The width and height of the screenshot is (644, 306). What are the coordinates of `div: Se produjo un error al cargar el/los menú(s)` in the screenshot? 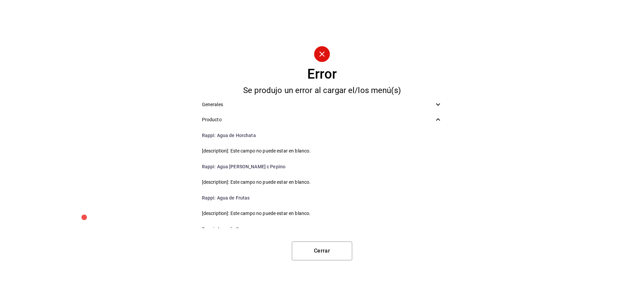 It's located at (322, 91).